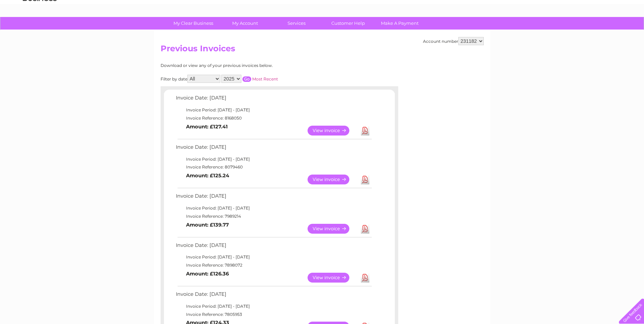  I want to click on a: Make A Payment, so click(400, 23).